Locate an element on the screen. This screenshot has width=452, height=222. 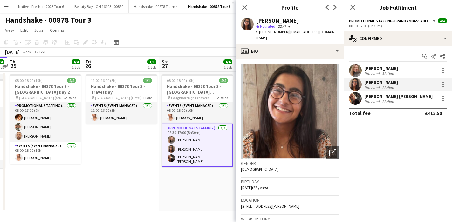
h1: Handshake - 00878 Tour 3 is located at coordinates (48, 20).